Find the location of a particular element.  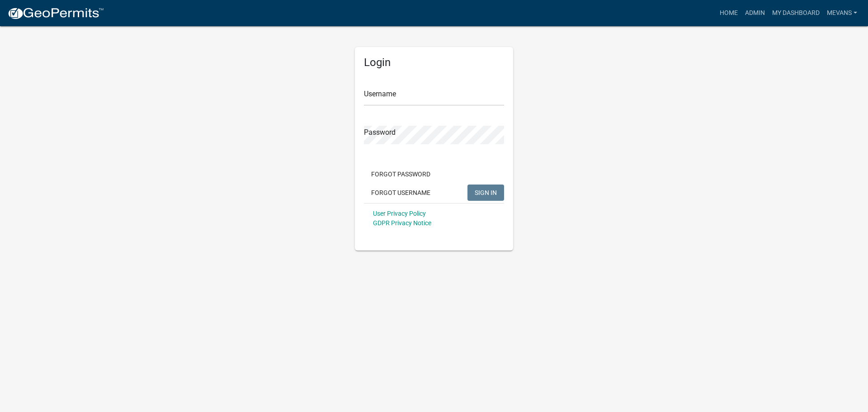

button: Forgot Username is located at coordinates (401, 192).